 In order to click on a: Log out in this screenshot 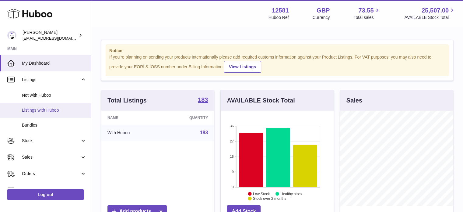, I will do `click(45, 194)`.